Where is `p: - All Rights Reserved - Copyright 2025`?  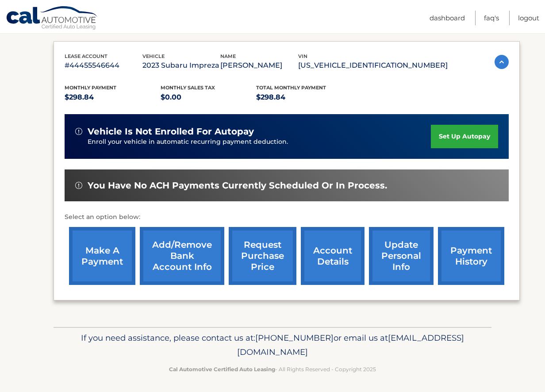
p: - All Rights Reserved - Copyright 2025 is located at coordinates (272, 369).